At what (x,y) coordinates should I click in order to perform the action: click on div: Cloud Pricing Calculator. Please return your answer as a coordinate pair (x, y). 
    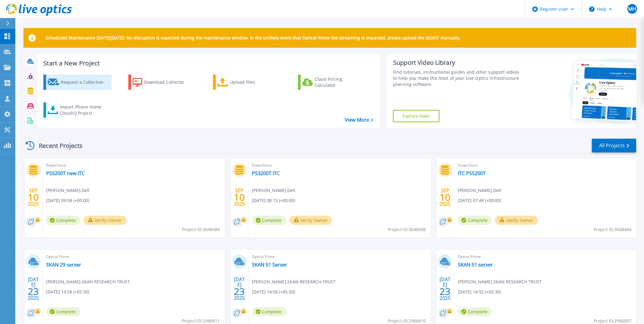
    Looking at the image, I should click on (339, 82).